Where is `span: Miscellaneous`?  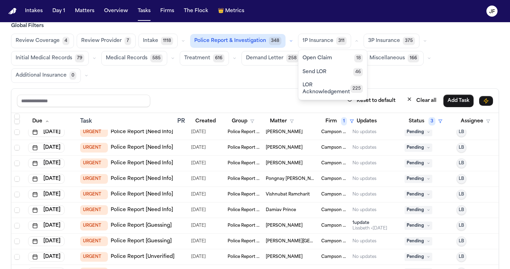
span: Miscellaneous is located at coordinates (388, 58).